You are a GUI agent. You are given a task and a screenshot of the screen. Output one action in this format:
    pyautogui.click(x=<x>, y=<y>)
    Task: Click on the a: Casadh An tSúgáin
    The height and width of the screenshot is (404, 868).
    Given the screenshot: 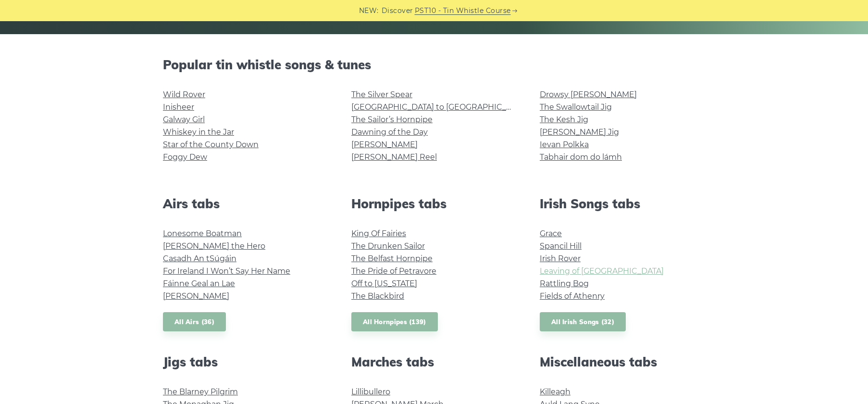 What is the action you would take?
    pyautogui.click(x=199, y=258)
    